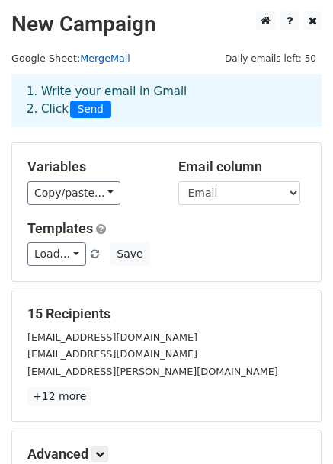 The height and width of the screenshot is (464, 333). I want to click on a: Copy/paste..., so click(74, 193).